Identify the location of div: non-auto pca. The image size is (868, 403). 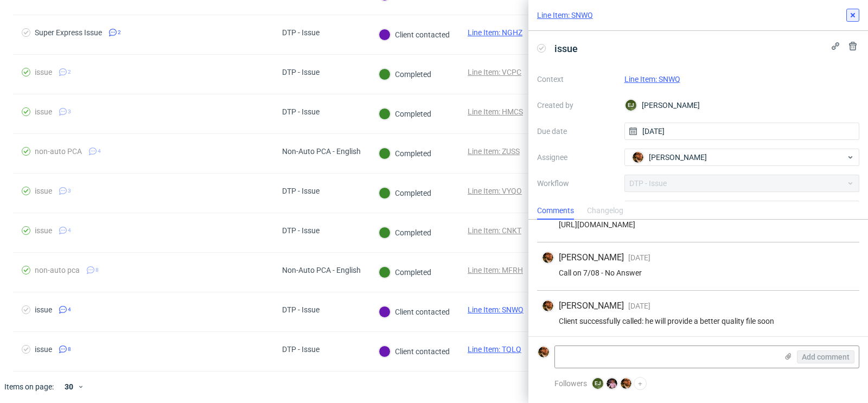
(57, 270).